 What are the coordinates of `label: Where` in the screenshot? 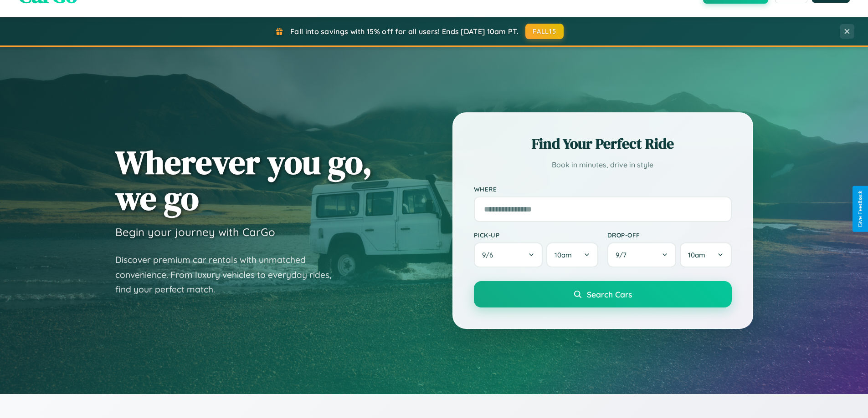 It's located at (603, 189).